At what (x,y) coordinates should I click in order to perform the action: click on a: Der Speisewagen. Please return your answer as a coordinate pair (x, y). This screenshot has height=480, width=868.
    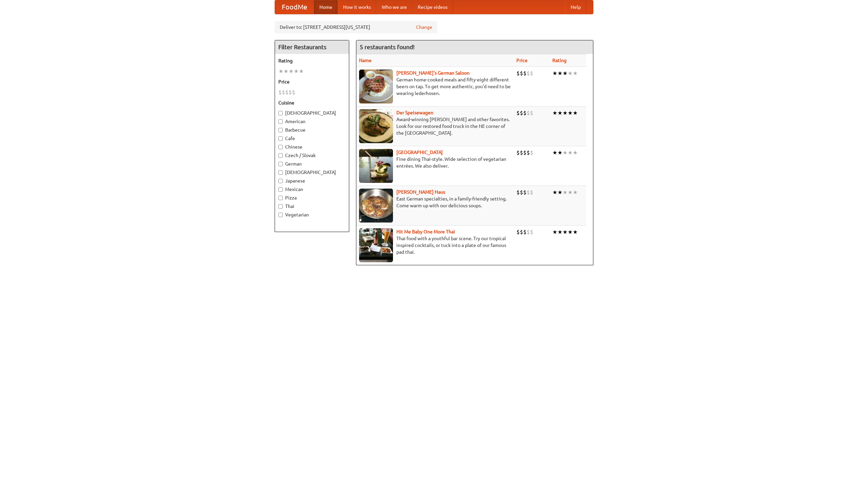
    Looking at the image, I should click on (415, 113).